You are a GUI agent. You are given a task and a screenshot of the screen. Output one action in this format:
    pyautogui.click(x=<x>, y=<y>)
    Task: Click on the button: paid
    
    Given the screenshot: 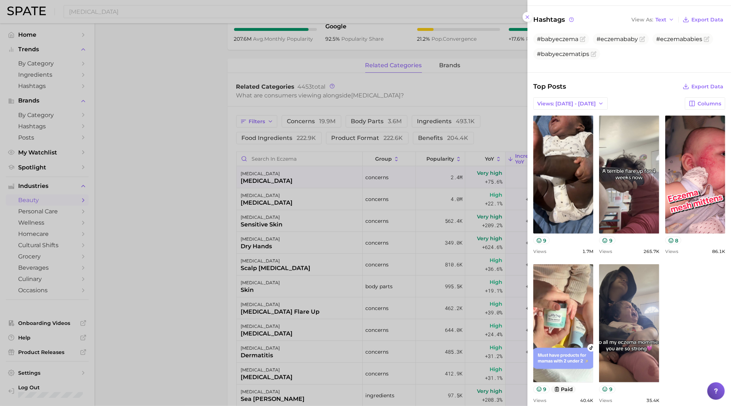 What is the action you would take?
    pyautogui.click(x=564, y=390)
    